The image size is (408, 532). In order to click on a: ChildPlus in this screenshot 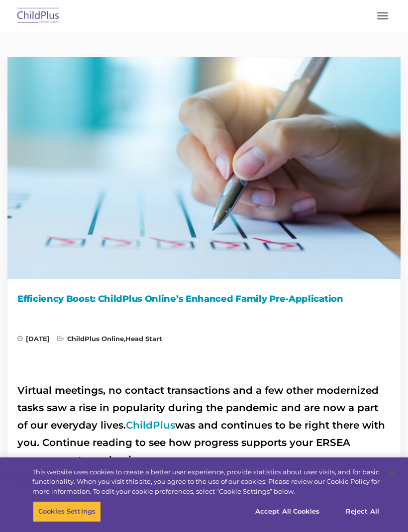, I will do `click(150, 425)`.